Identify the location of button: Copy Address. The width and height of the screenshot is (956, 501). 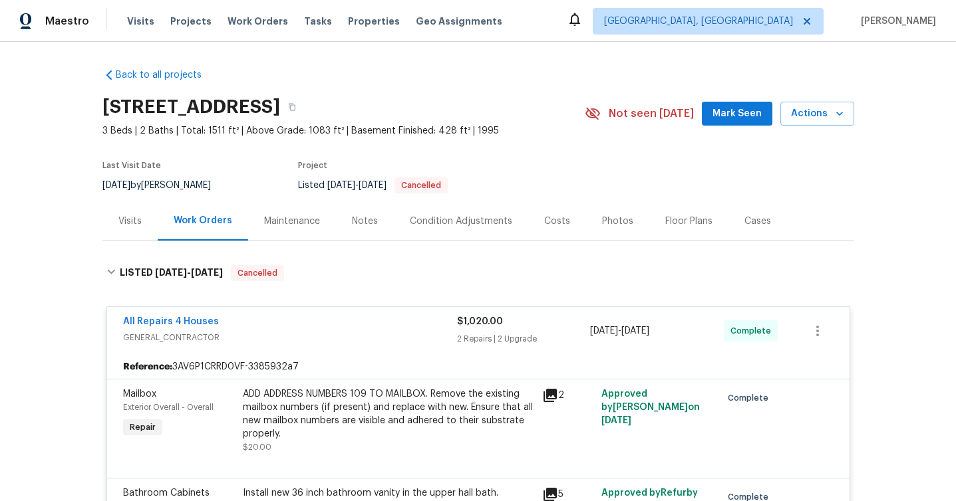
(292, 107).